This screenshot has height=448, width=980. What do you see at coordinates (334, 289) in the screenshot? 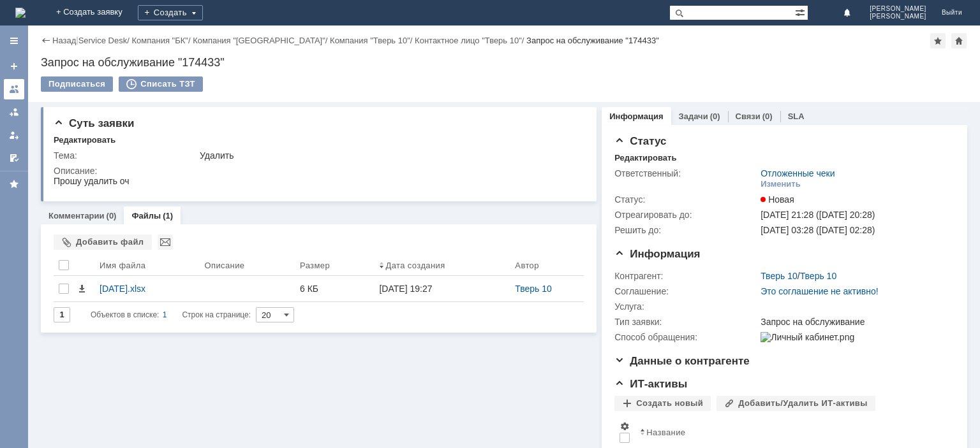
I see `div: 6 КБ` at bounding box center [334, 289].